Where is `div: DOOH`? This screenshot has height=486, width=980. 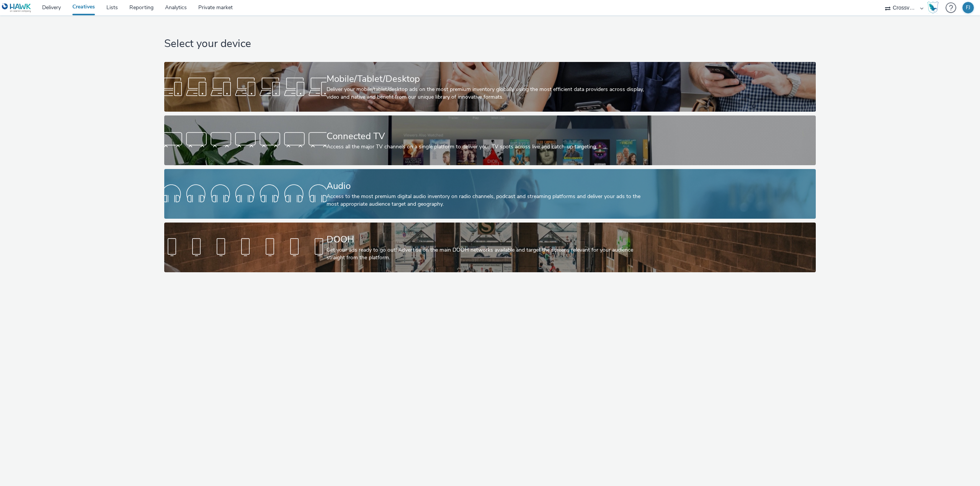 div: DOOH is located at coordinates (489, 239).